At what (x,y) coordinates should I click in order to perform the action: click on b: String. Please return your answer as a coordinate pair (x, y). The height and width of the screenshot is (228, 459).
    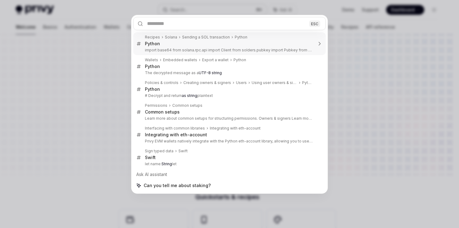
    Looking at the image, I should click on (167, 164).